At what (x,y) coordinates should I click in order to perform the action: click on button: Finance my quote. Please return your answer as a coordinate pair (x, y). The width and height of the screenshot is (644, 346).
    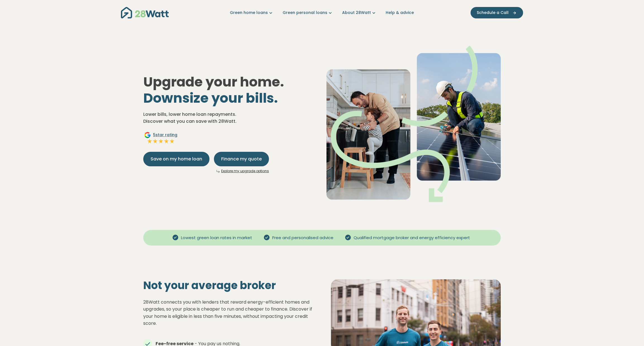
    Looking at the image, I should click on (241, 159).